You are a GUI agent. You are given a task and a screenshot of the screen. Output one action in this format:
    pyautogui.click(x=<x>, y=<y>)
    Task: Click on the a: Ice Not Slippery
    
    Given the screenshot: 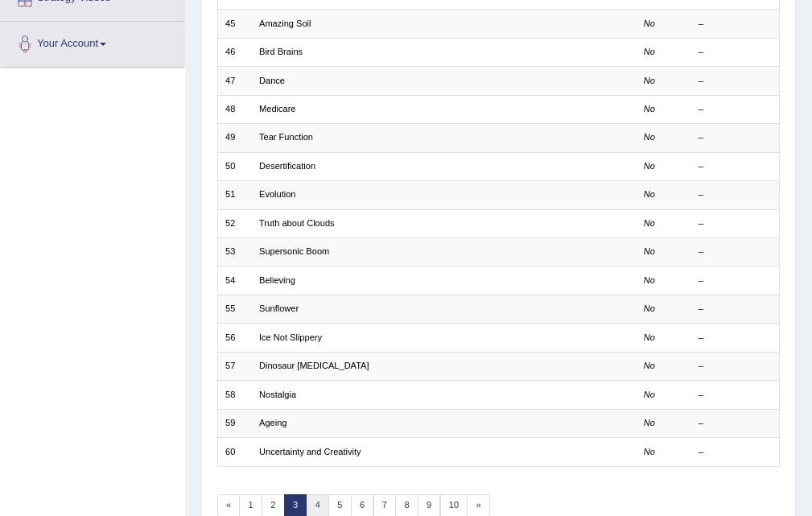 What is the action you would take?
    pyautogui.click(x=290, y=337)
    